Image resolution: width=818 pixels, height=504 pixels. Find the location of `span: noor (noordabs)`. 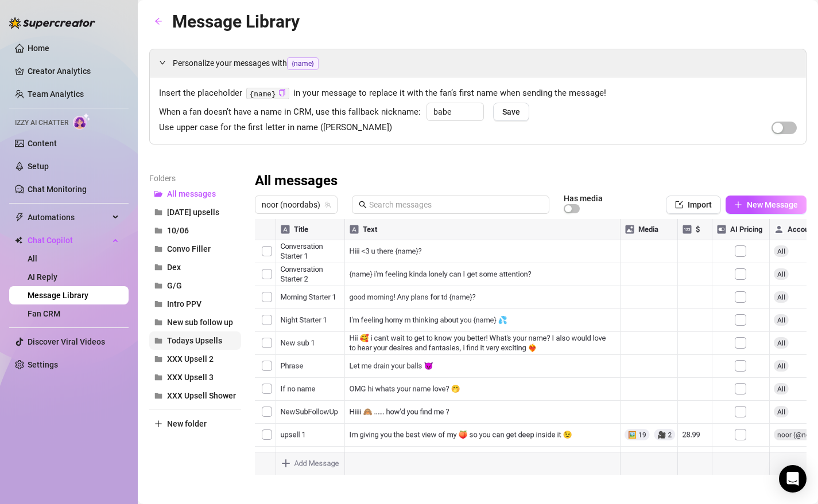

span: noor (noordabs) is located at coordinates (296, 205).